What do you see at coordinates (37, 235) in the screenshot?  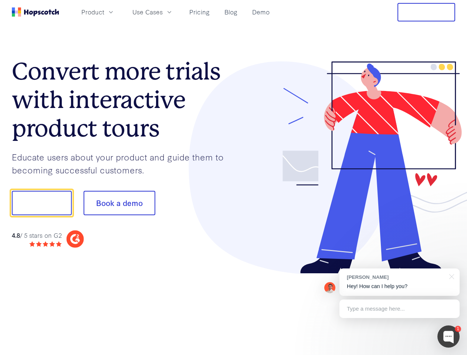 I see `div: / 5 stars on G2` at bounding box center [37, 235].